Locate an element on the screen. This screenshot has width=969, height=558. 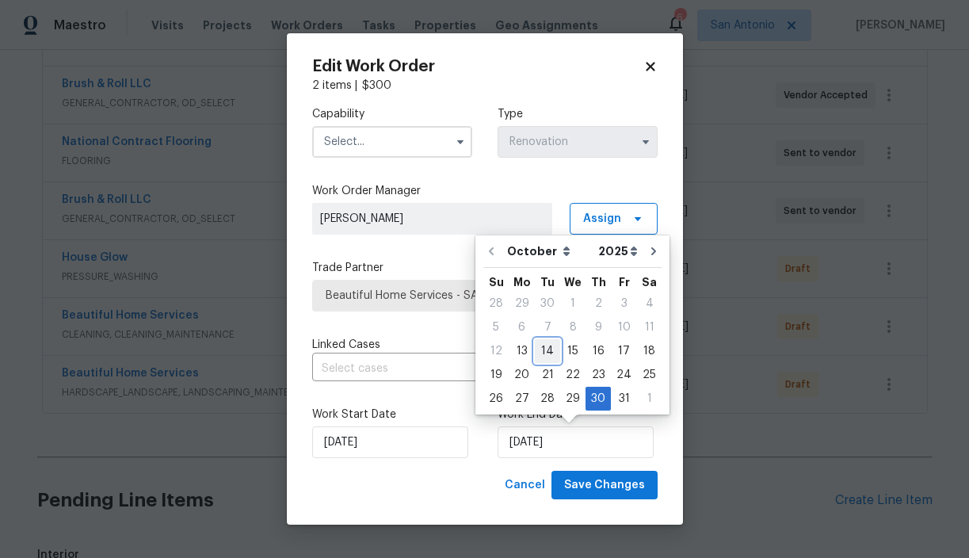
div: 2 items | is located at coordinates (485, 86).